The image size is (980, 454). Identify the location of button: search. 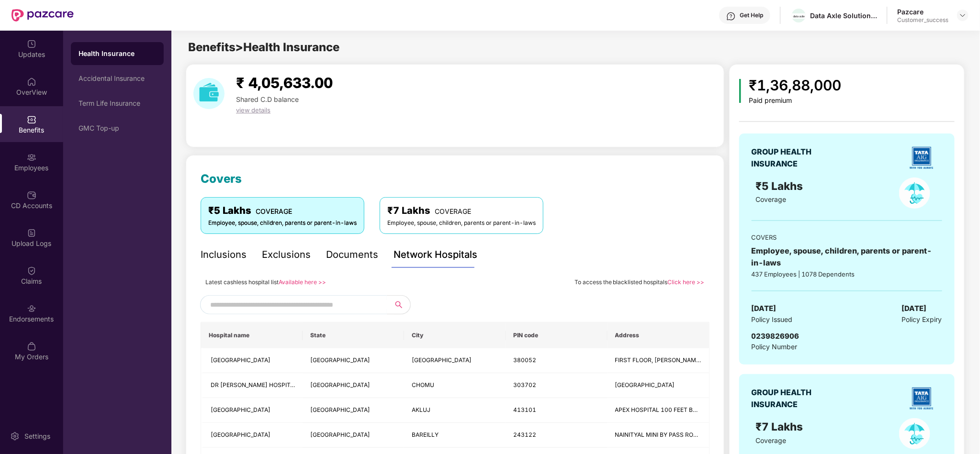
(399, 305).